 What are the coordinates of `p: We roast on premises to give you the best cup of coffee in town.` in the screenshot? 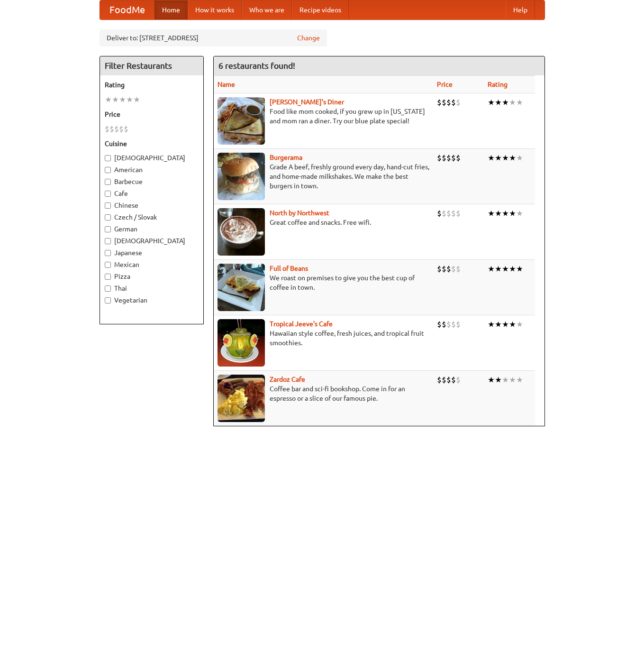 It's located at (323, 283).